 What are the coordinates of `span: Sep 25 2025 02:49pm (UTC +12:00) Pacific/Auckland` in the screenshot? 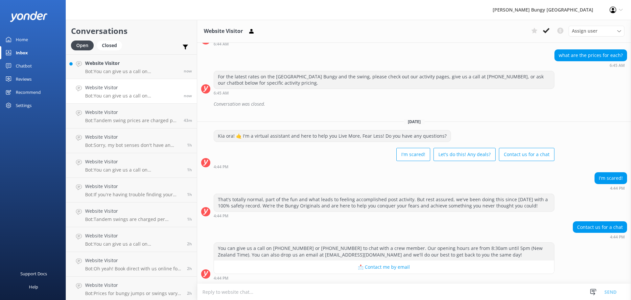 It's located at (189, 219).